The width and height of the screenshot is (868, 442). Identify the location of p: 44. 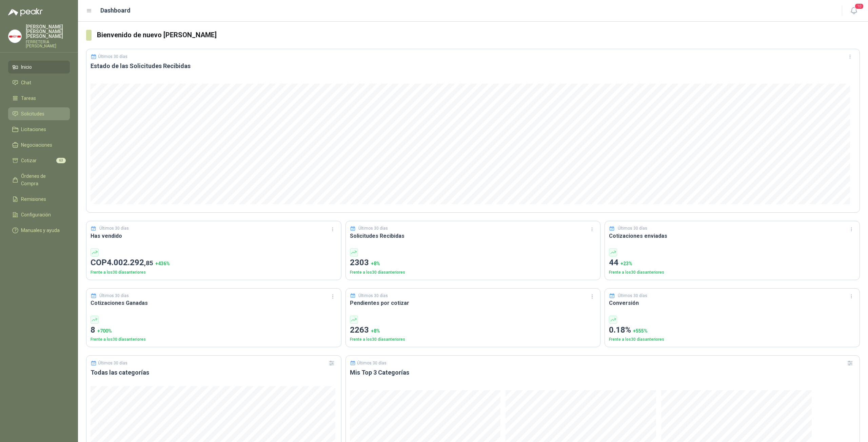
(732, 262).